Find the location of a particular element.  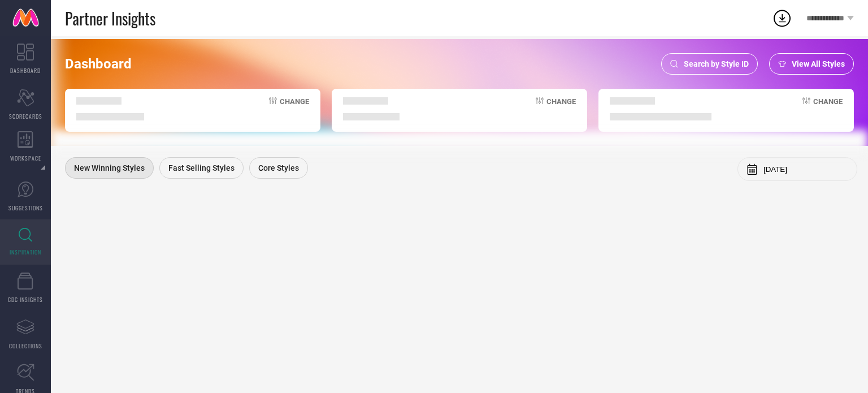

span: Dashboard is located at coordinates (99, 64).